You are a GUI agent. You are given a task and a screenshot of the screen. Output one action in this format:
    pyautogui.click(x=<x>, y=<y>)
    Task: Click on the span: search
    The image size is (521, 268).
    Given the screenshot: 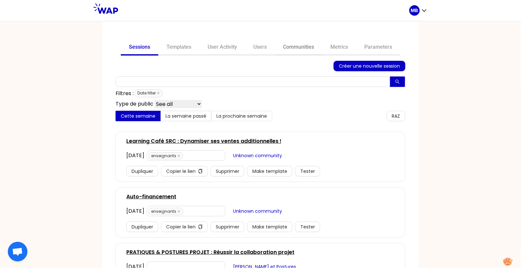 What is the action you would take?
    pyautogui.click(x=398, y=82)
    